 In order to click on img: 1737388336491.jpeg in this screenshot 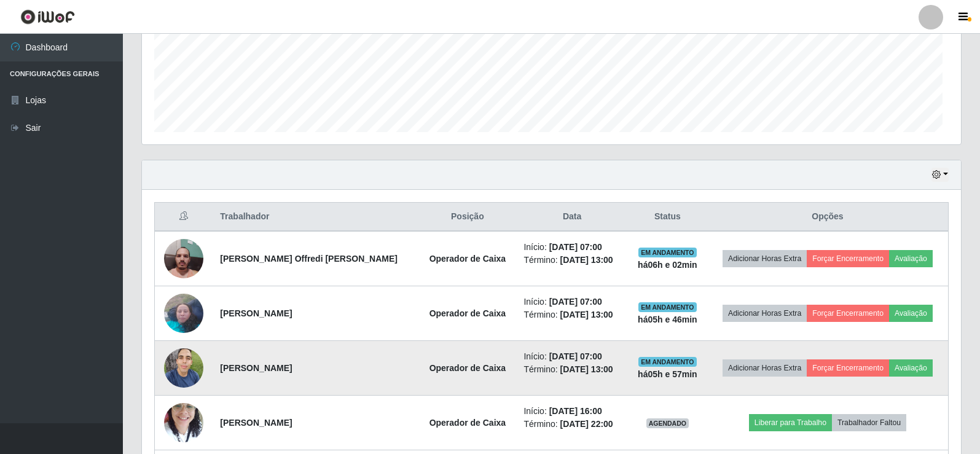, I will do `click(184, 312)`.